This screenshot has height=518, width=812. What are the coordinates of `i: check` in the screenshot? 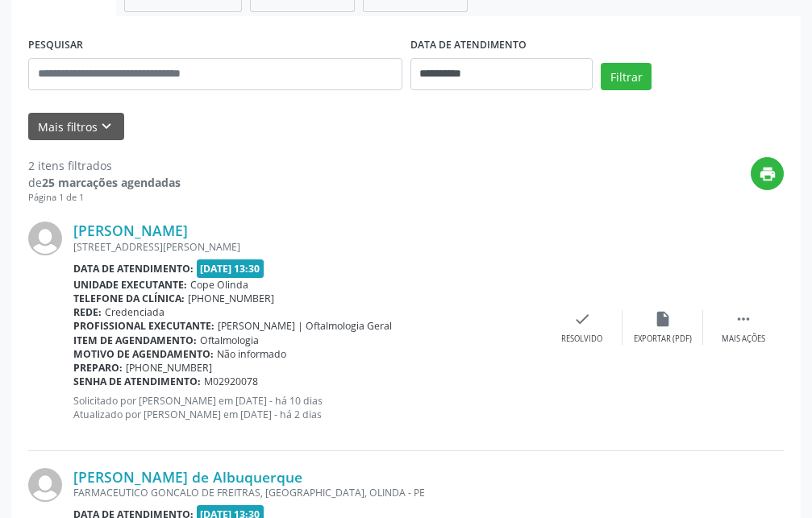 It's located at (582, 319).